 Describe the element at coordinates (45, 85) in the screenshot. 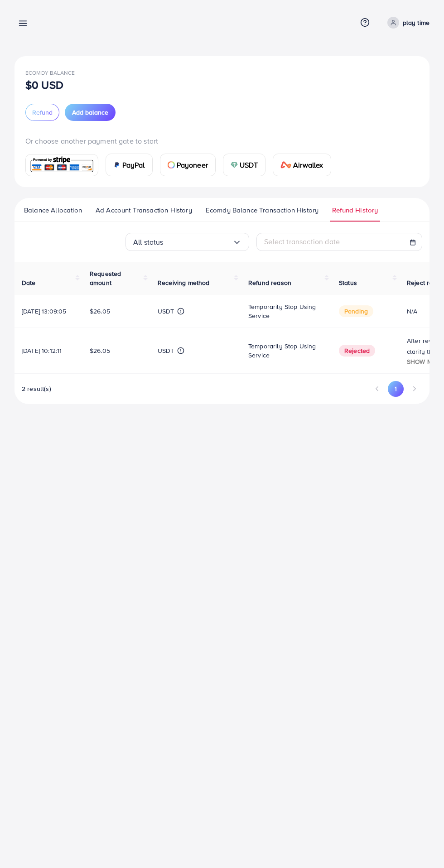

I see `p: $0 USD` at that location.